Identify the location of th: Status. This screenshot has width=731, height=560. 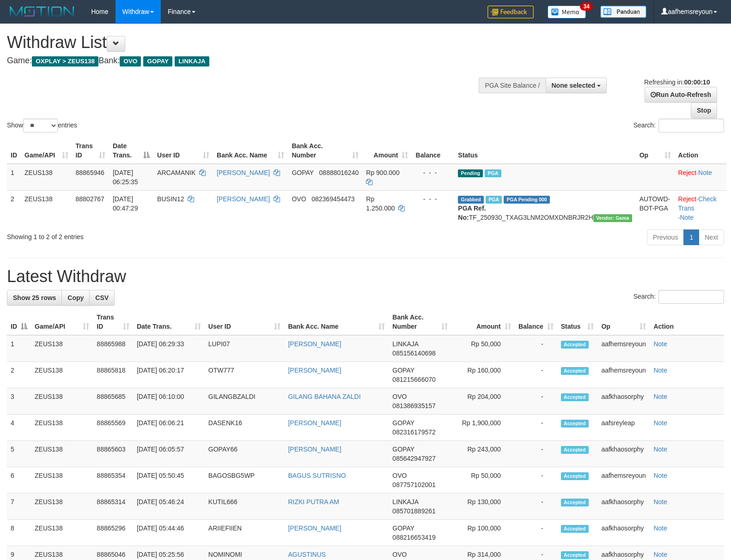
(545, 150).